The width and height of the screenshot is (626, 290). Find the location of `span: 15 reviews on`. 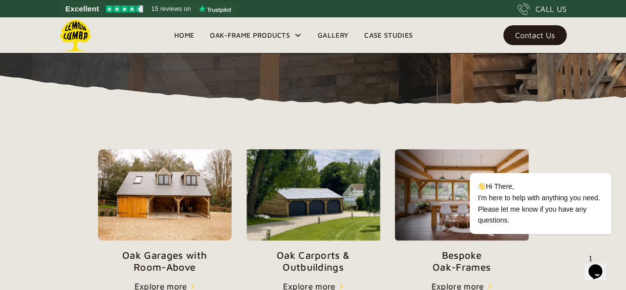

span: 15 reviews on is located at coordinates (171, 9).